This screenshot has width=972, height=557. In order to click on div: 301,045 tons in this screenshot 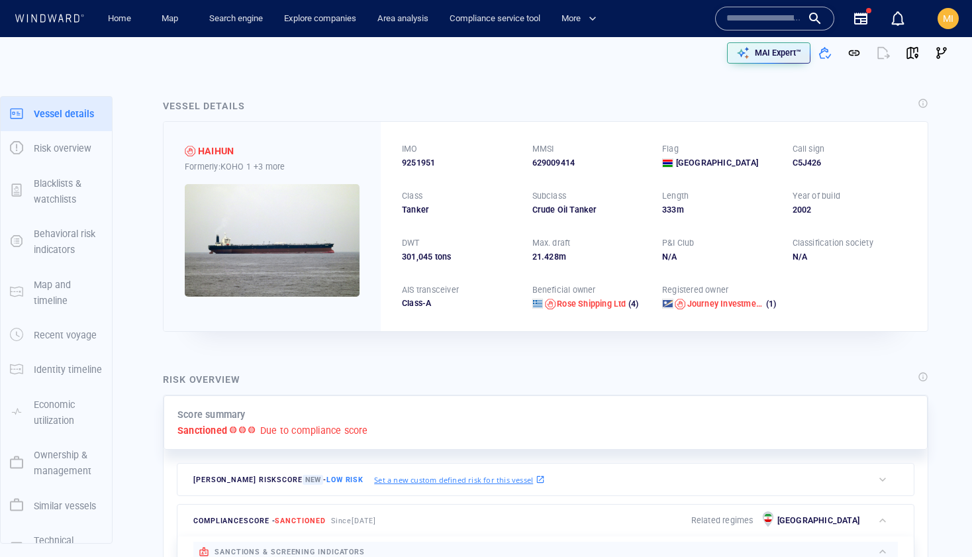, I will do `click(459, 257)`.